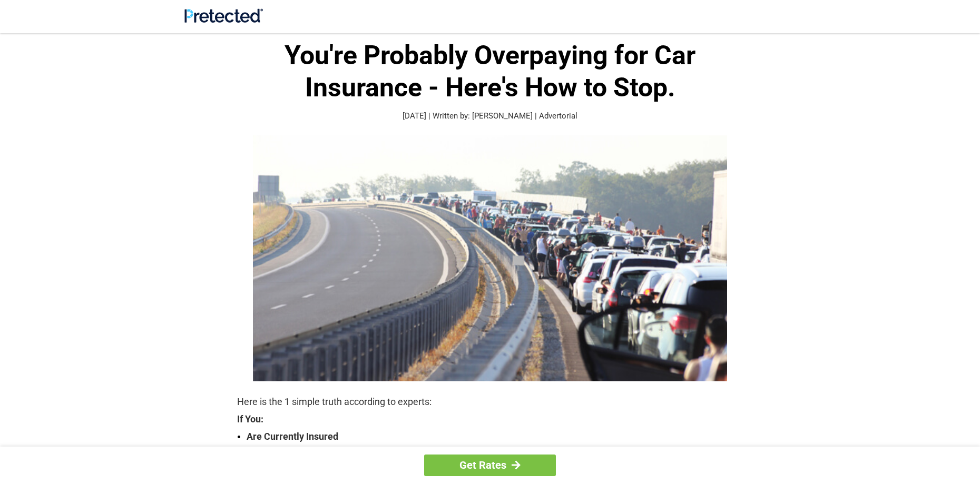 Image resolution: width=980 pixels, height=484 pixels. Describe the element at coordinates (490, 465) in the screenshot. I see `a: Get Rates` at that location.